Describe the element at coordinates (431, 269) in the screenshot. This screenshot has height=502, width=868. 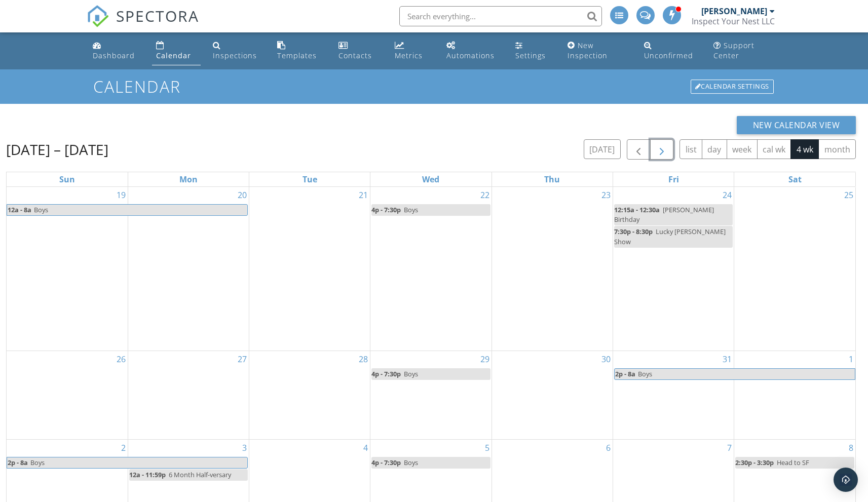
I see `td: Go to October 22, 2025` at that location.